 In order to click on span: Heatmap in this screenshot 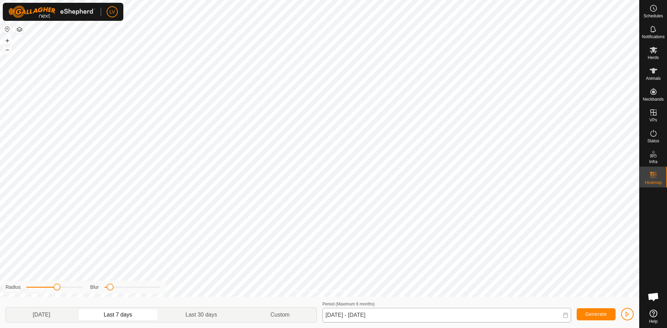, I will do `click(653, 183)`.